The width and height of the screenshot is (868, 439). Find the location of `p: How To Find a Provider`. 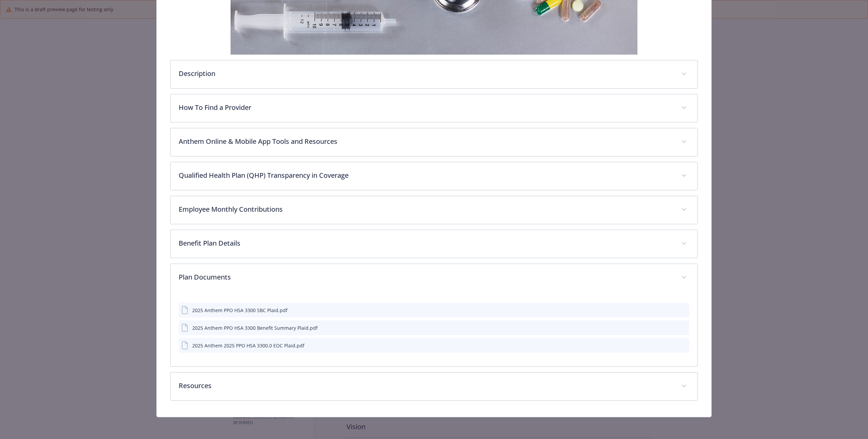

p: How To Find a Provider is located at coordinates (426, 108).